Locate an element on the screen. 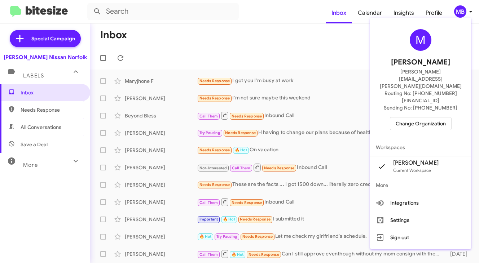 This screenshot has width=479, height=263. button: Change Organization is located at coordinates (420, 124).